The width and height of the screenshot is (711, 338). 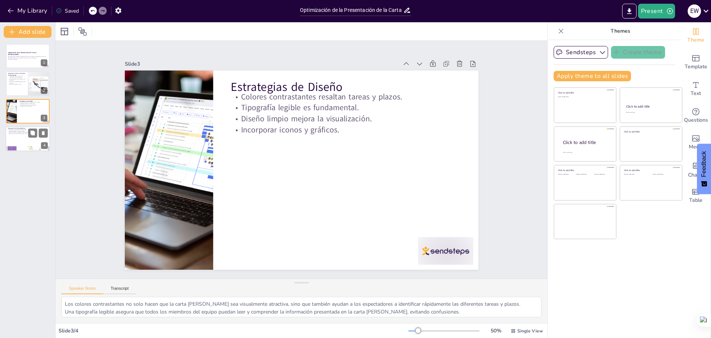 What do you see at coordinates (233, 330) in the screenshot?
I see `div: Slide 3 / 4` at bounding box center [233, 330].